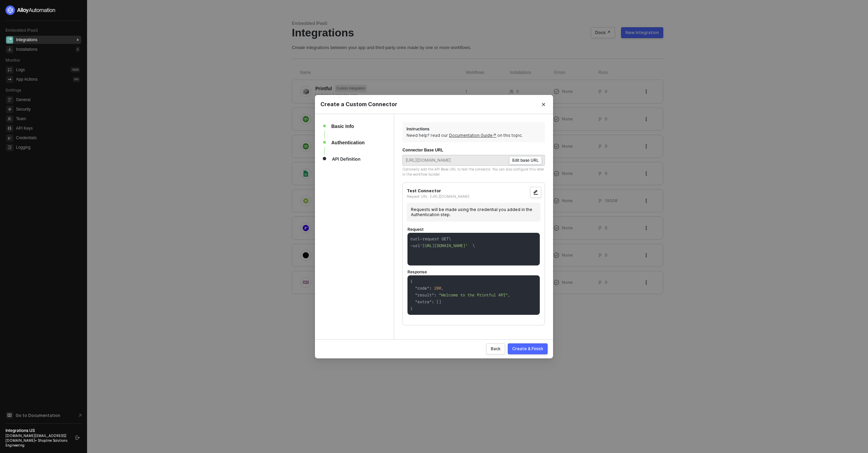 The width and height of the screenshot is (868, 453). What do you see at coordinates (525, 160) in the screenshot?
I see `button: Edit base URL` at bounding box center [525, 160].